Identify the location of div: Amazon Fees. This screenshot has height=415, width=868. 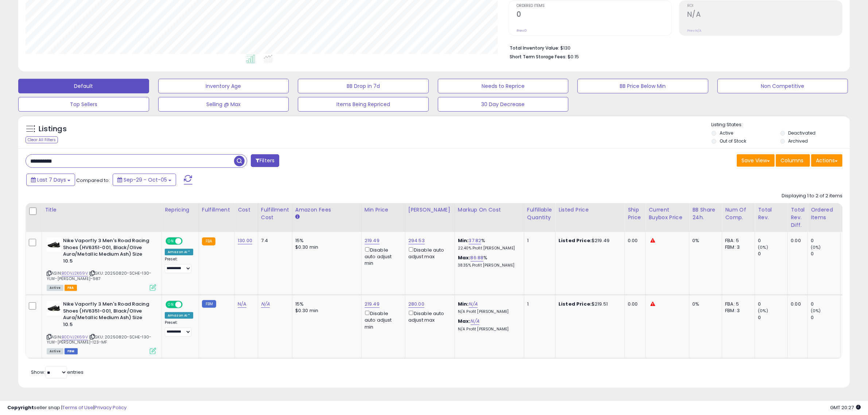
(326, 210).